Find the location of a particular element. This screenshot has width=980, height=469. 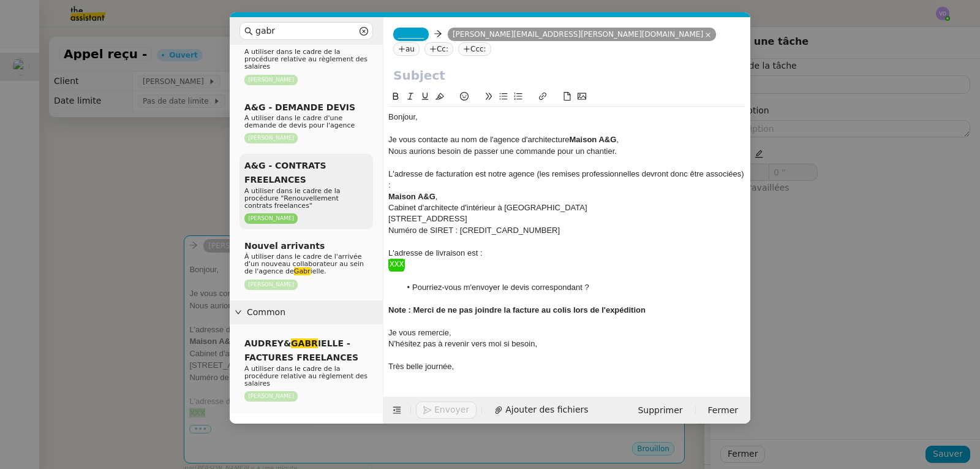

li: Pourriez-vous m'envoyer le devis correspondant ? is located at coordinates (574, 287).